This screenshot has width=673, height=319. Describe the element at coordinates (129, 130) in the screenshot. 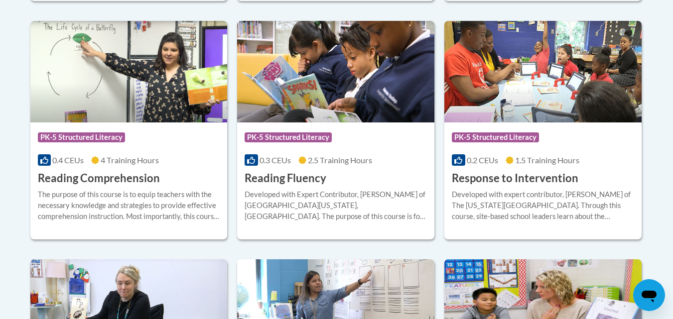

I see `a: Course LogoPK-5 Structured Literacy0.4 CEUs4 Training Hours Reading ComprehensionThe purpose of t...` at that location.